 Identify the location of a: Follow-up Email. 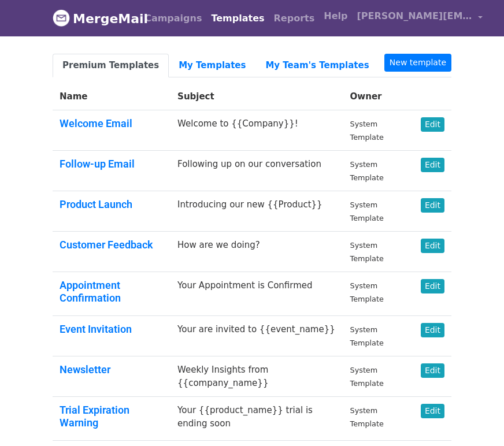
(97, 163).